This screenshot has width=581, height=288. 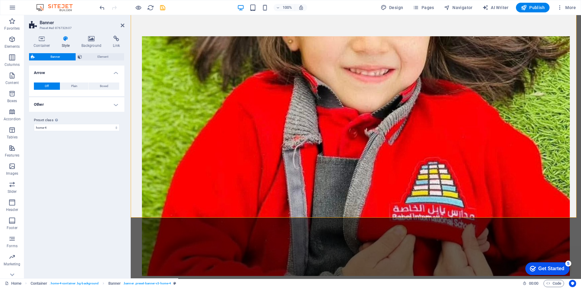 I want to click on h6: Session time, so click(x=530, y=284).